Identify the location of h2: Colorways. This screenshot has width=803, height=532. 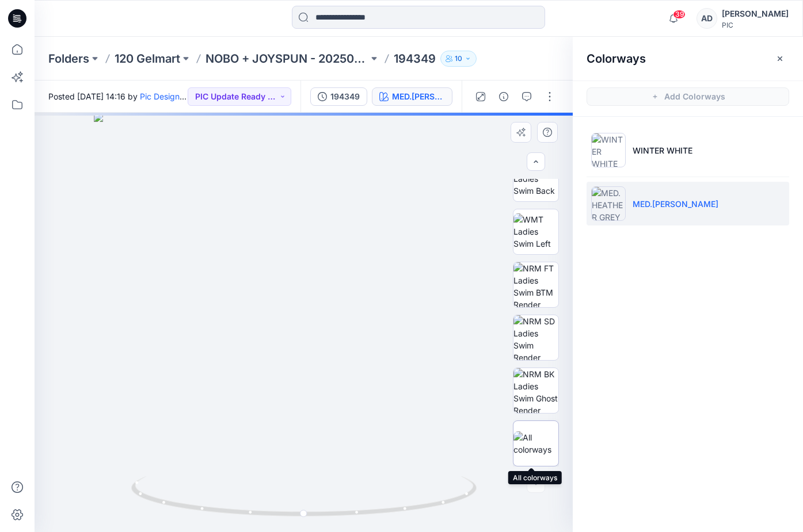
(616, 58).